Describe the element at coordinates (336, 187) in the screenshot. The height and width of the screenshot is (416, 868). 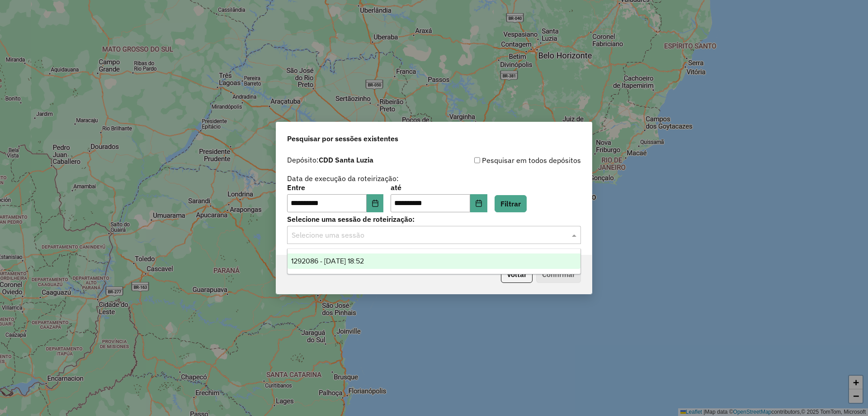
I see `label: Entre` at that location.